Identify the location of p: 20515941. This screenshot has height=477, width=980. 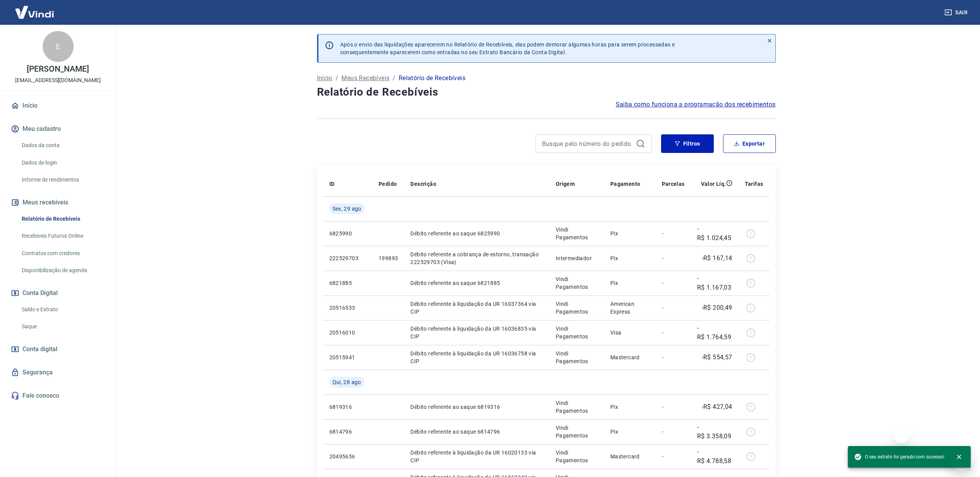
(348, 358).